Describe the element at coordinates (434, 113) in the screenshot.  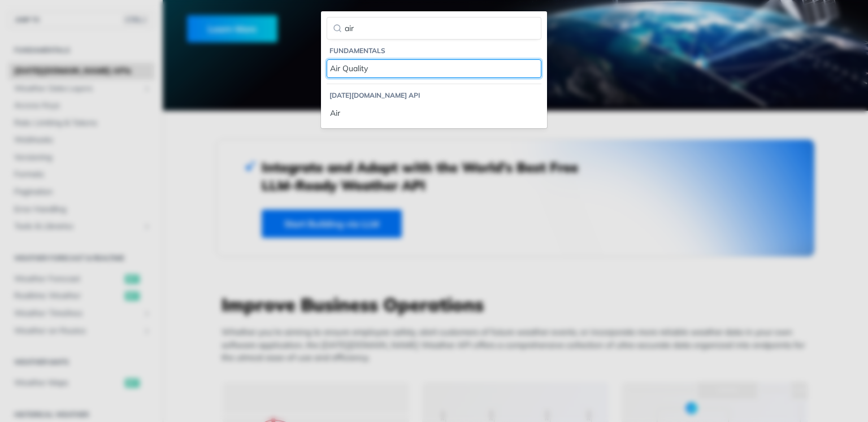
I see `div: Air` at that location.